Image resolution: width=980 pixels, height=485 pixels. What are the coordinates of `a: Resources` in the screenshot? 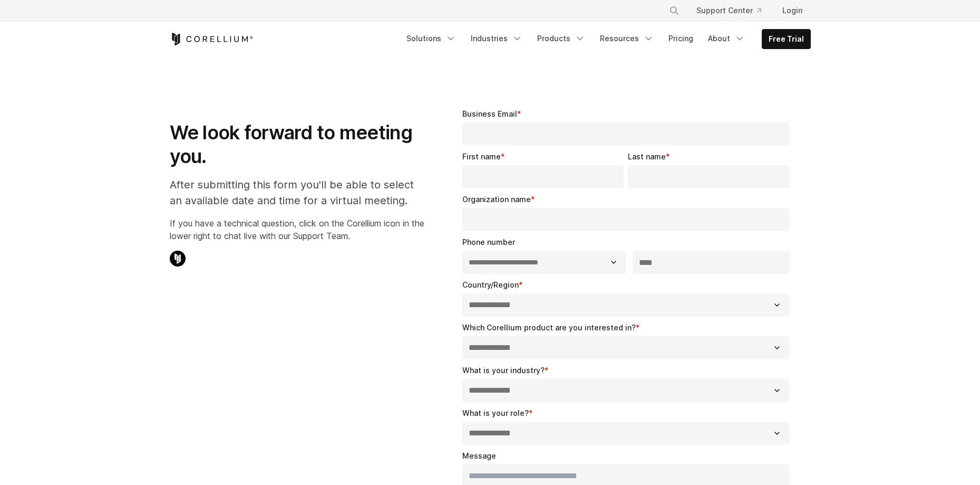 It's located at (626, 39).